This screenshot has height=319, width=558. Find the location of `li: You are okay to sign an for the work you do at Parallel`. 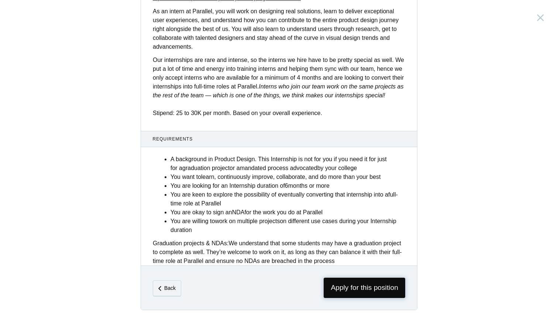

li: You are okay to sign an for the work you do at Parallel is located at coordinates (288, 213).